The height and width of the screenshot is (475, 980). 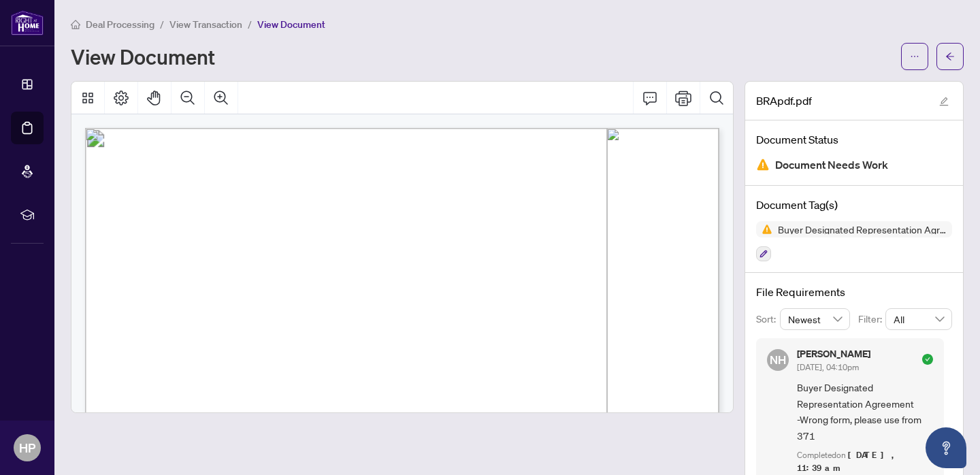 I want to click on span: Newest, so click(x=815, y=319).